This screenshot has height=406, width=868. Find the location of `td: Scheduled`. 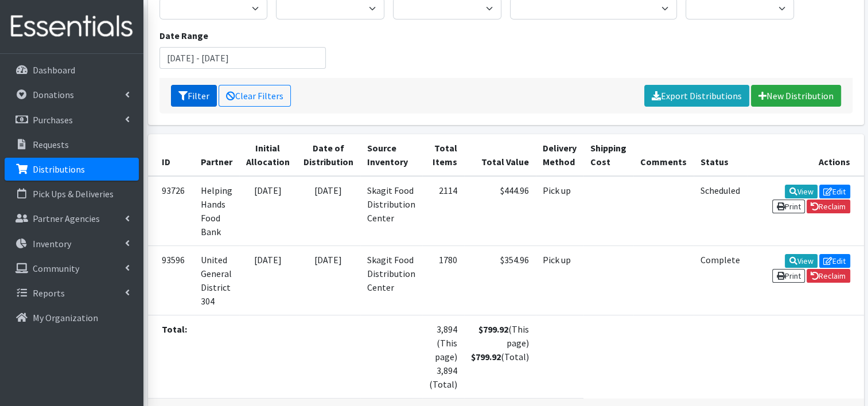

td: Scheduled is located at coordinates (719, 211).